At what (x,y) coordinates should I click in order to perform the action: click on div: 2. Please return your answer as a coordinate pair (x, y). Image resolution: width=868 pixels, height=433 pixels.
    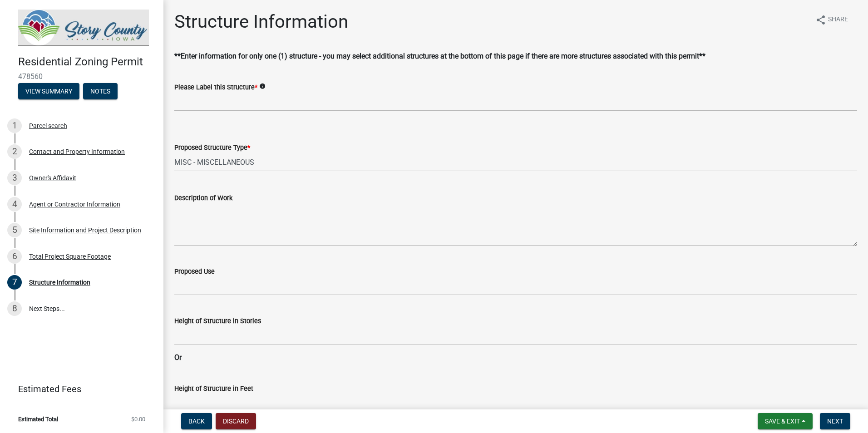
    Looking at the image, I should click on (15, 151).